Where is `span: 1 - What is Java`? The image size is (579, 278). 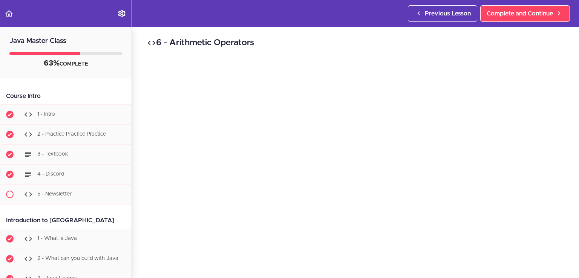 span: 1 - What is Java is located at coordinates (57, 239).